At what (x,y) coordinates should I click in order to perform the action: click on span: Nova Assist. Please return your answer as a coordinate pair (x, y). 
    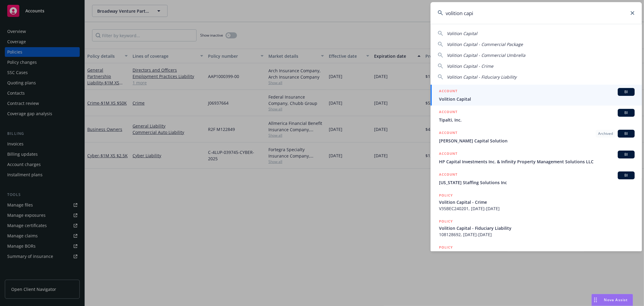
    Looking at the image, I should click on (616, 299).